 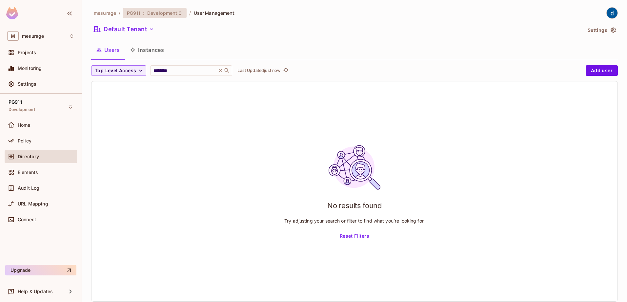 What do you see at coordinates (25, 141) in the screenshot?
I see `span: Policy` at bounding box center [25, 141].